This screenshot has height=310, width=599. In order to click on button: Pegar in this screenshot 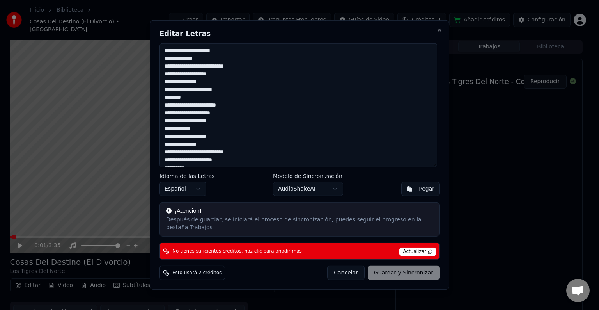, I will do `click(421, 189)`.